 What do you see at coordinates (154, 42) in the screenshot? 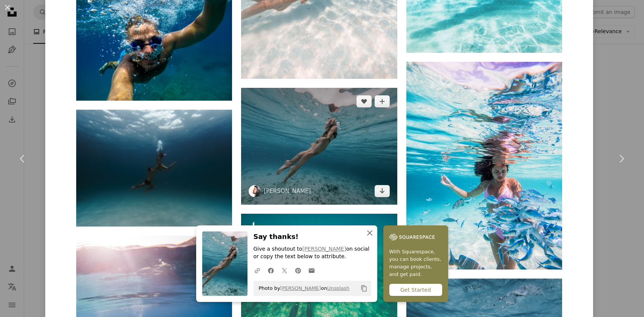
I see `a: Underwater view of a young diver man swimming and enjoying at the sea for summer vacation while t...` at bounding box center [154, 42].